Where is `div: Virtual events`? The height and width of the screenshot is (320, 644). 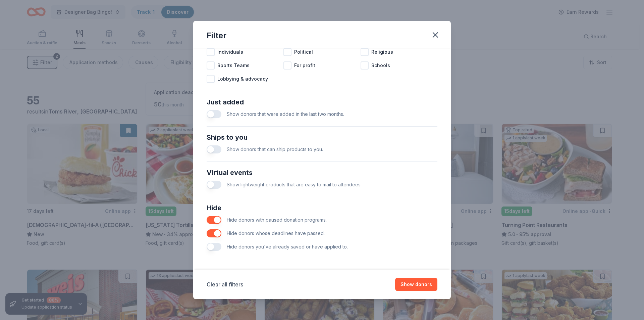 div: Virtual events is located at coordinates (322, 173).